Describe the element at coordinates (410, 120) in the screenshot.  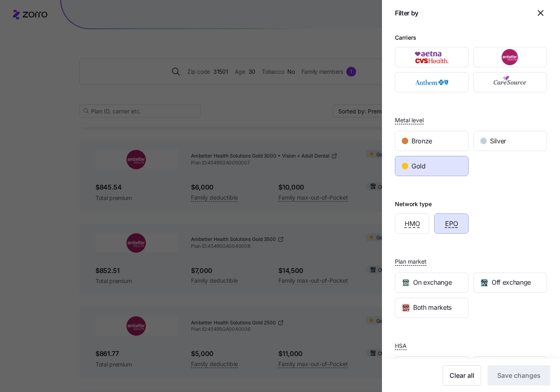
I see `span: Metal level` at that location.